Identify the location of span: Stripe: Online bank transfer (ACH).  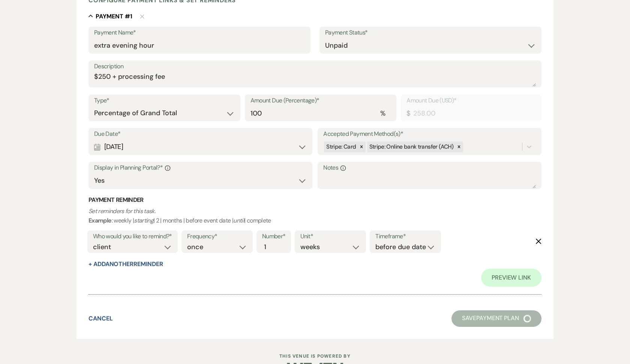
(412, 147).